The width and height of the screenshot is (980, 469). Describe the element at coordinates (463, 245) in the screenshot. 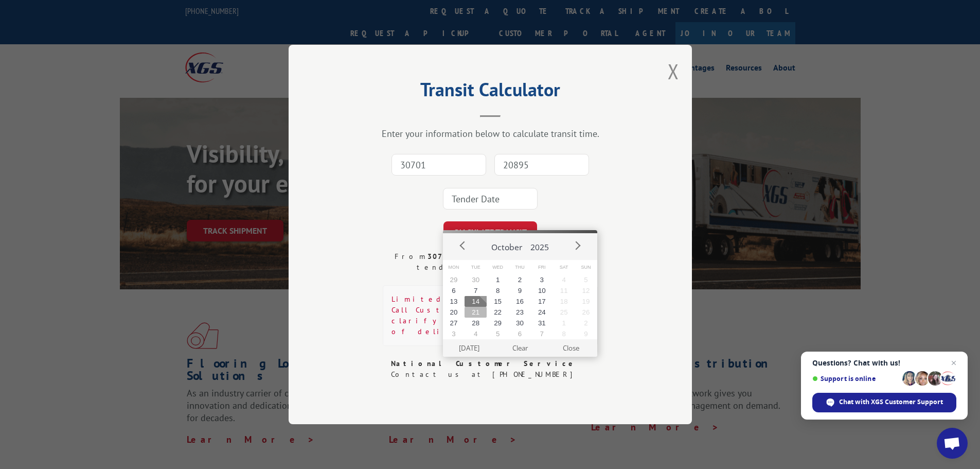

I see `button: Prev` at that location.